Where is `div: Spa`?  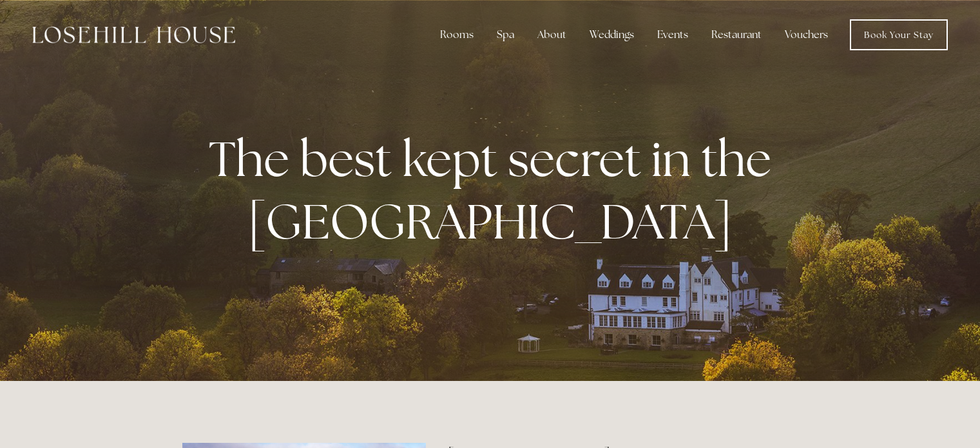 div: Spa is located at coordinates (505, 35).